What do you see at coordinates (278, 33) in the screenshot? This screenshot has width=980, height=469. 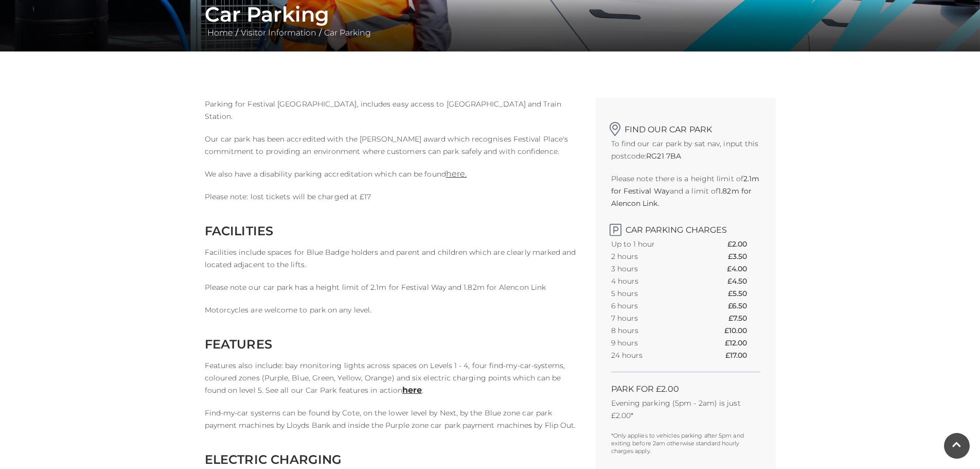 I see `a: Visitor Information` at bounding box center [278, 33].